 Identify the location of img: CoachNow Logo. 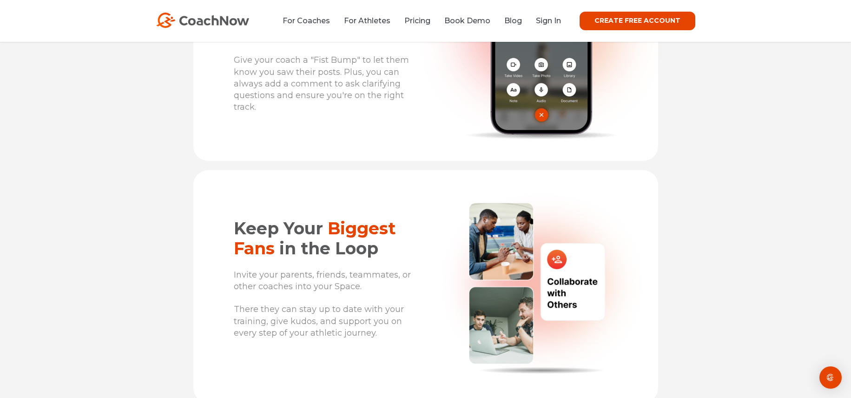
(203, 20).